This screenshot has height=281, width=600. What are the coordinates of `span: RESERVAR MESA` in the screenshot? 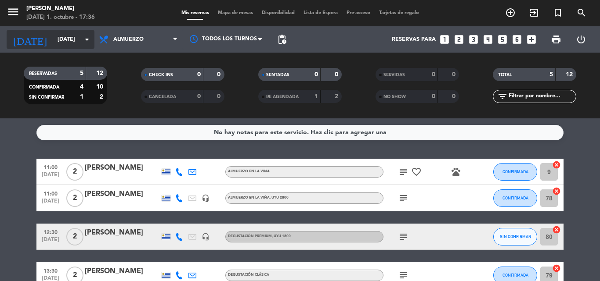 It's located at (510, 13).